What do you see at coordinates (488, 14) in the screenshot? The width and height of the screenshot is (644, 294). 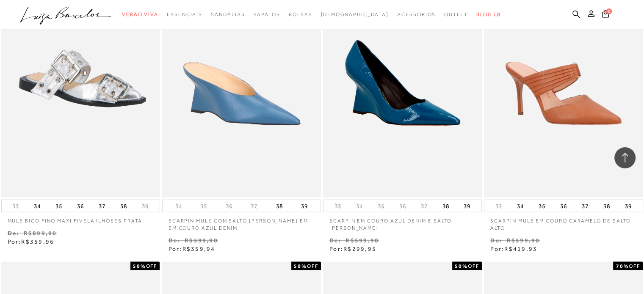 I see `a: BLOG LB` at bounding box center [488, 14].